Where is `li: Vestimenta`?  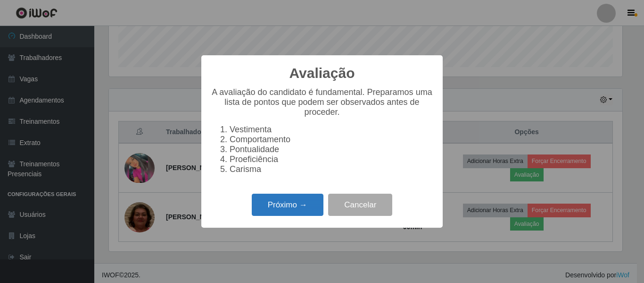
li: Vestimenta is located at coordinates (332, 129).